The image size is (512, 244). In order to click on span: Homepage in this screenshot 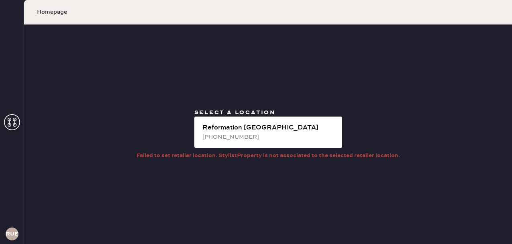, I will do `click(52, 12)`.